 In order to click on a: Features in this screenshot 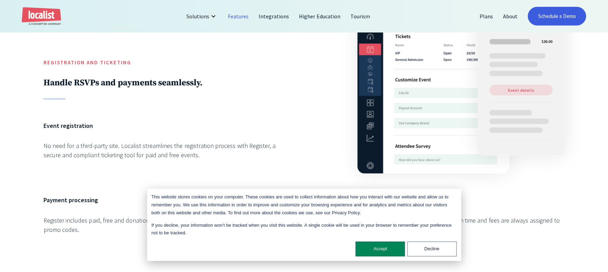, I will do `click(238, 16)`.